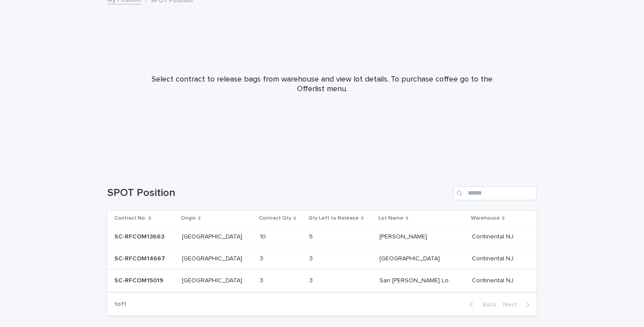  I want to click on p: Contract Qty, so click(275, 218).